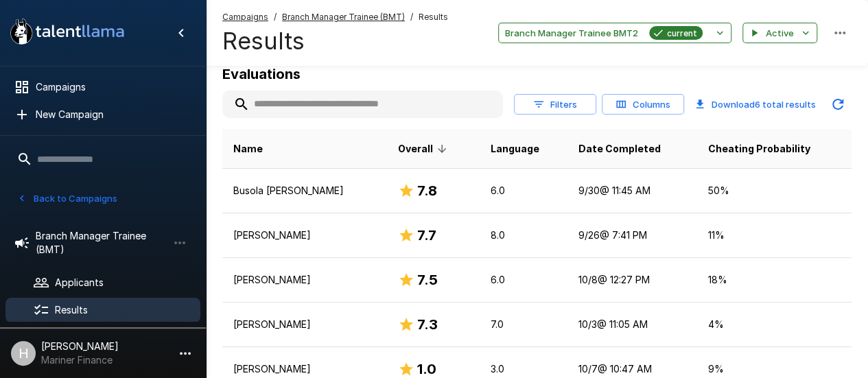 The width and height of the screenshot is (868, 378). What do you see at coordinates (245, 16) in the screenshot?
I see `u: Campaigns` at bounding box center [245, 16].